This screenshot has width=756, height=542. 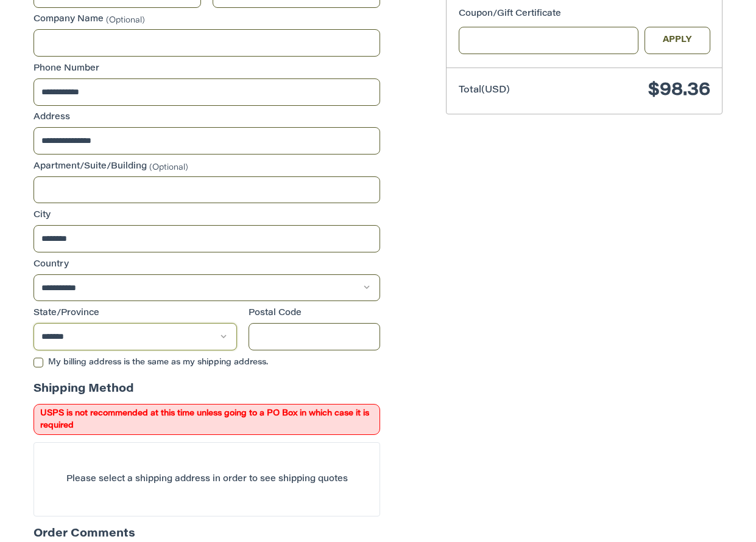 What do you see at coordinates (206, 419) in the screenshot?
I see `span: USPS is not recommended at this time unless going to a PO Box in which case it is required` at bounding box center [206, 419].